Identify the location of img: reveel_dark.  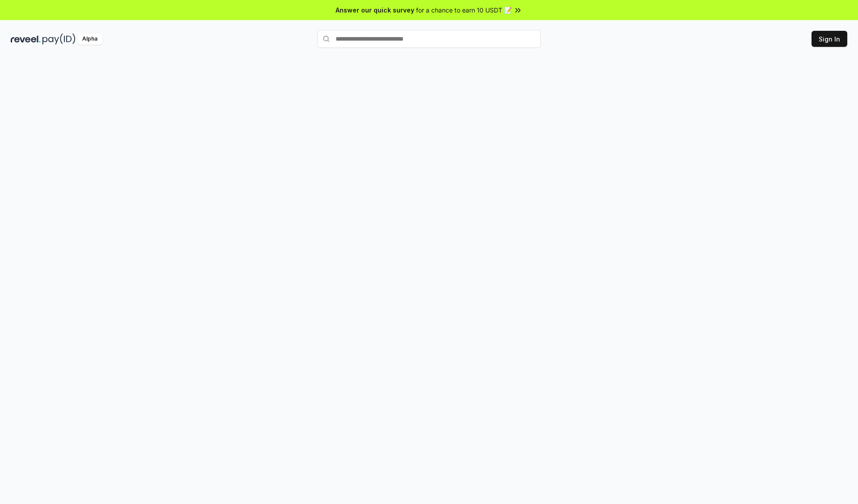
(25, 39).